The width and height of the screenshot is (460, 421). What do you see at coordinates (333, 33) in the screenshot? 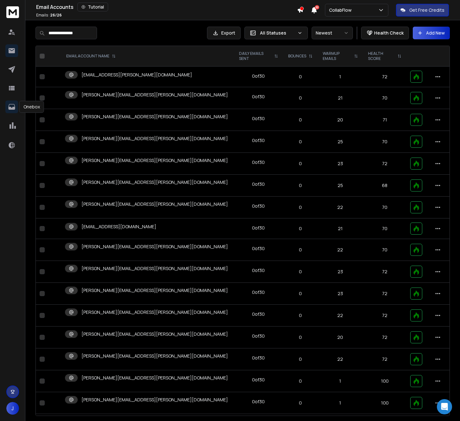
I see `button: Newest` at bounding box center [333, 33].